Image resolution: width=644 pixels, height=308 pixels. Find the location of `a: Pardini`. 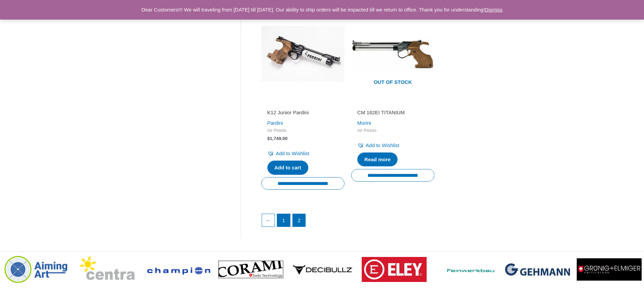

a: Pardini is located at coordinates (275, 123).